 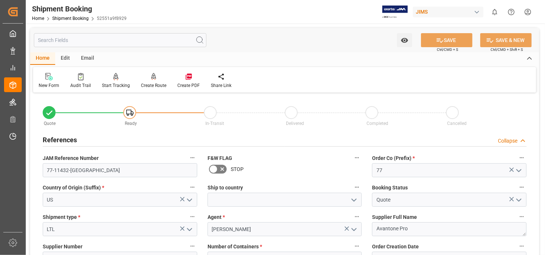 I want to click on div: Share Link, so click(x=221, y=85).